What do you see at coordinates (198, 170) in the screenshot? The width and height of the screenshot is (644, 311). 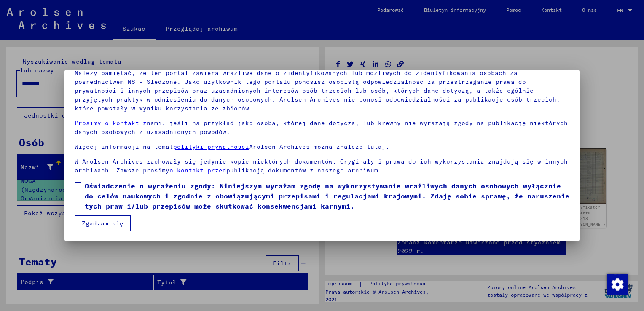 I see `a: o kontakt przed` at bounding box center [198, 170].